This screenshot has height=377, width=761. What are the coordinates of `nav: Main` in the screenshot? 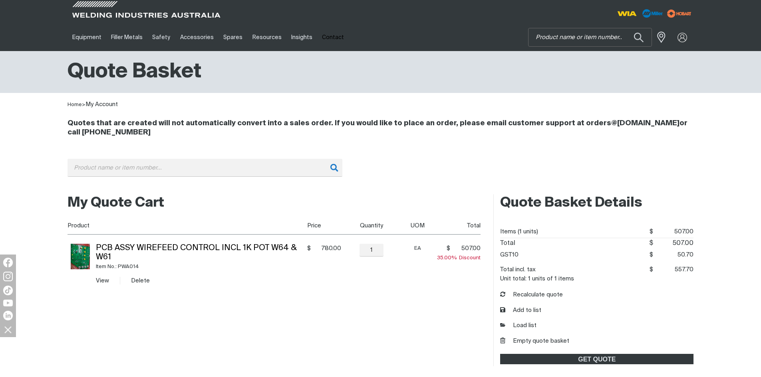 It's located at (302, 37).